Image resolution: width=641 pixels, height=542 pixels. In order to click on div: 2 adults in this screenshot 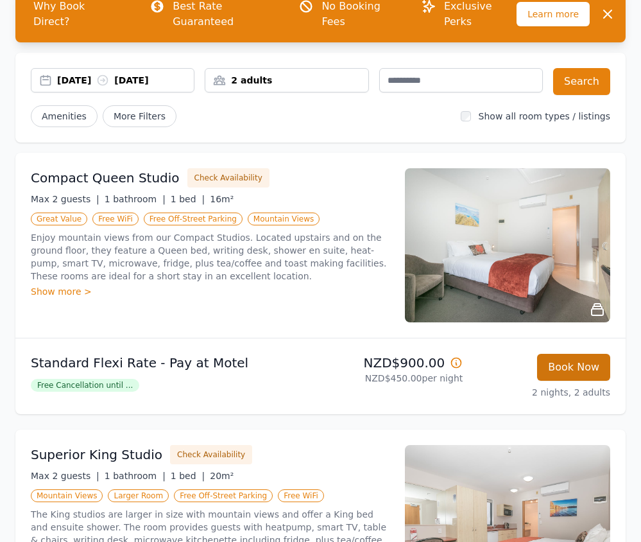, I will do `click(286, 80)`.